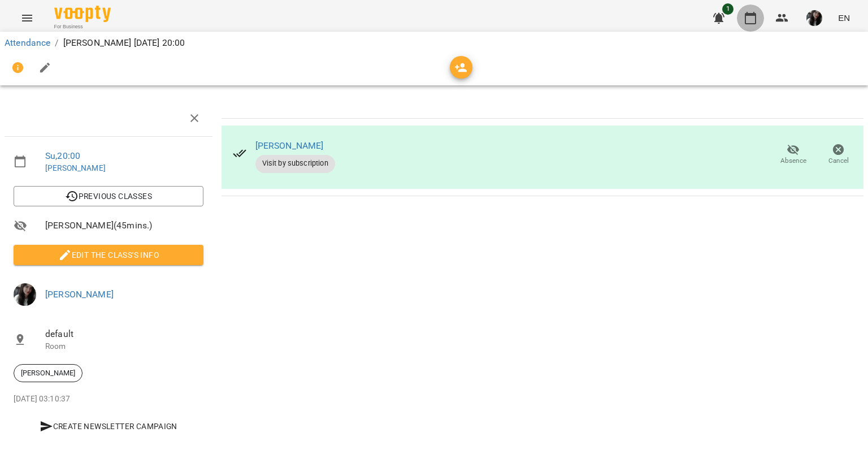 Image resolution: width=868 pixels, height=467 pixels. I want to click on button: EN, so click(843, 17).